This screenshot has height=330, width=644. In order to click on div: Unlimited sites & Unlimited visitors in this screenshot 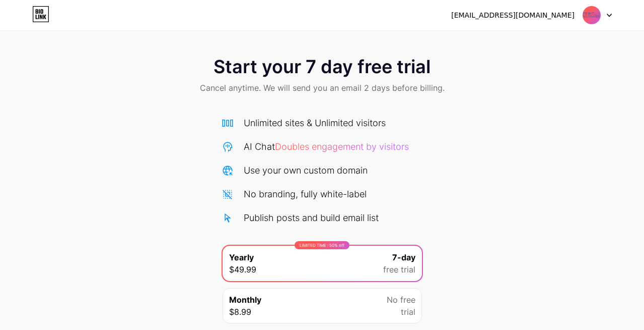, I will do `click(315, 123)`.